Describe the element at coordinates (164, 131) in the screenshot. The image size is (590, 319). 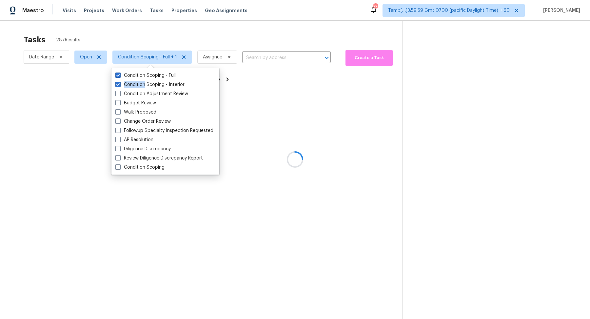
I see `label: Followup Specialty Inspection Requested` at that location.